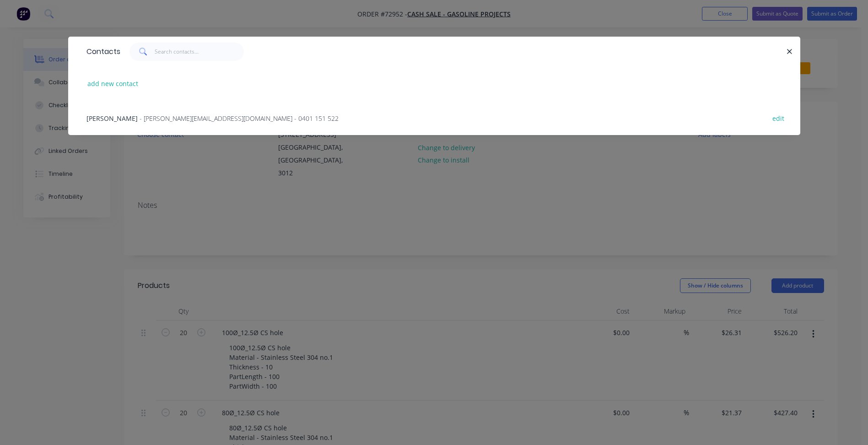  What do you see at coordinates (113, 83) in the screenshot?
I see `button: add new contact` at bounding box center [113, 83].